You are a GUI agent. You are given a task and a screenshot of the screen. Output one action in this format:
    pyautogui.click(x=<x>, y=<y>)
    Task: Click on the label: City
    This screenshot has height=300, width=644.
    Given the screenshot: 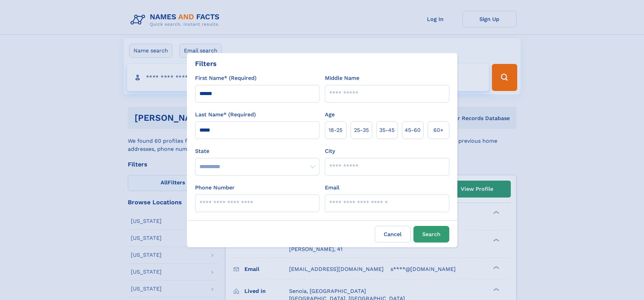 What is the action you would take?
    pyautogui.click(x=330, y=151)
    